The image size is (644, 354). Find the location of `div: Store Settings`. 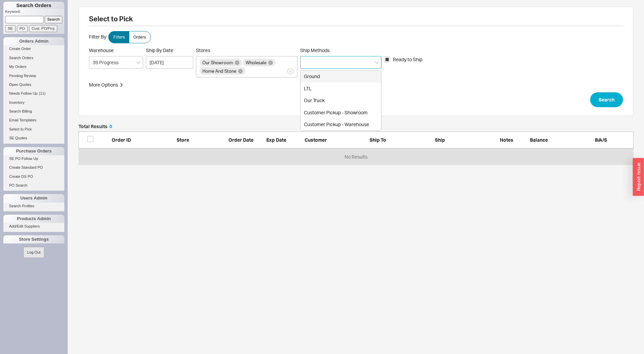

div: Store Settings is located at coordinates (34, 239).